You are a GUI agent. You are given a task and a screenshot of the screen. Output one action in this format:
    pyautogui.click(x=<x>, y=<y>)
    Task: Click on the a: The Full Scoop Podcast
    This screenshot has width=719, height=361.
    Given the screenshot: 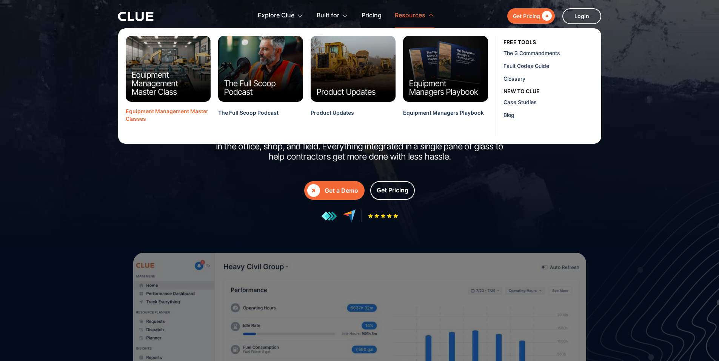 What is the action you would take?
    pyautogui.click(x=248, y=117)
    